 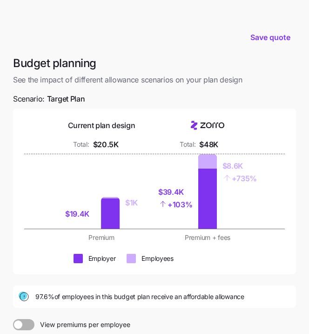 I want to click on span: View premiums per employee, so click(x=82, y=325).